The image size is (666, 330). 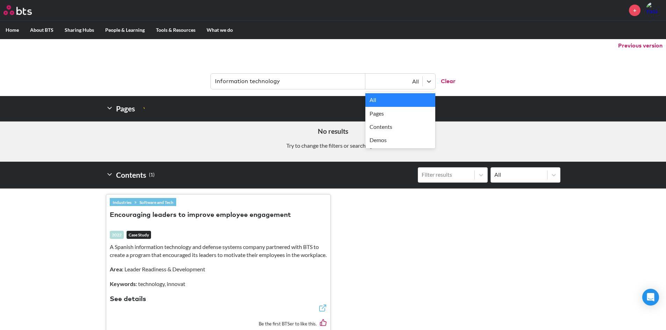 I want to click on button: See details, so click(x=128, y=299).